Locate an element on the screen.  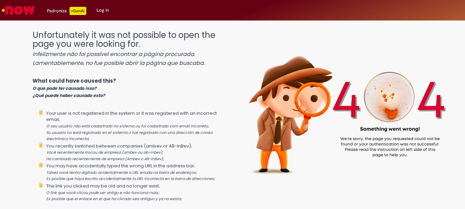
i: Lamentablemente, no fue posible abrir la página que buscaba. is located at coordinates (118, 63).